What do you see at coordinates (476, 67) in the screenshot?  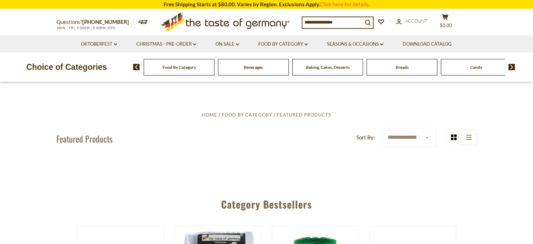 I see `a: Candy` at bounding box center [476, 67].